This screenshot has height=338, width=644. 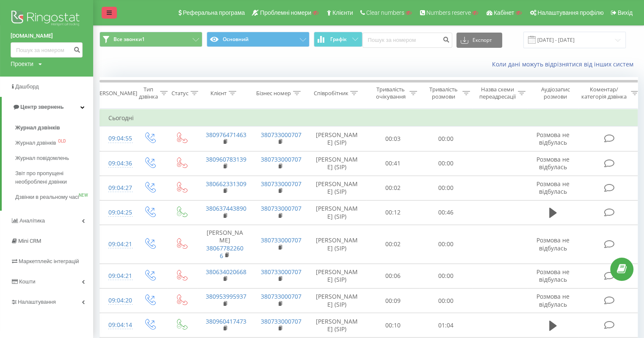 What do you see at coordinates (42, 158) in the screenshot?
I see `span: Журнал повідомлень` at bounding box center [42, 158].